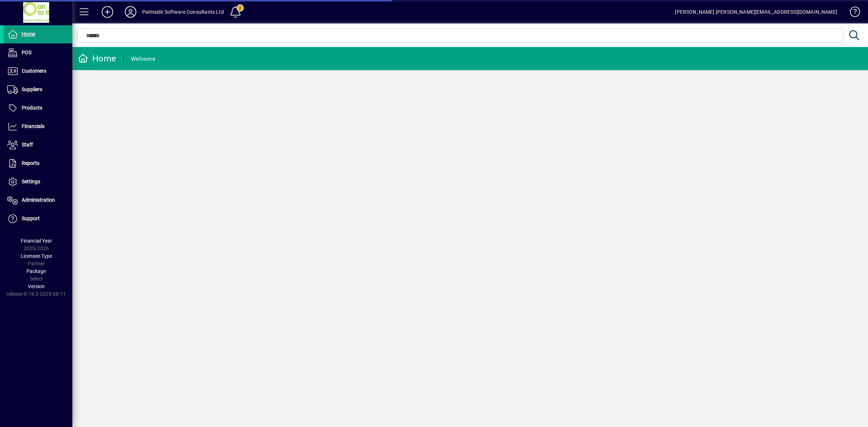 The width and height of the screenshot is (868, 427). Describe the element at coordinates (38, 90) in the screenshot. I see `a: Suppliers` at that location.